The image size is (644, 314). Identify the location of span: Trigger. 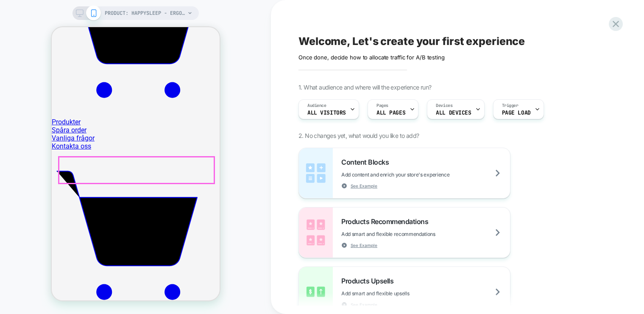
(510, 106).